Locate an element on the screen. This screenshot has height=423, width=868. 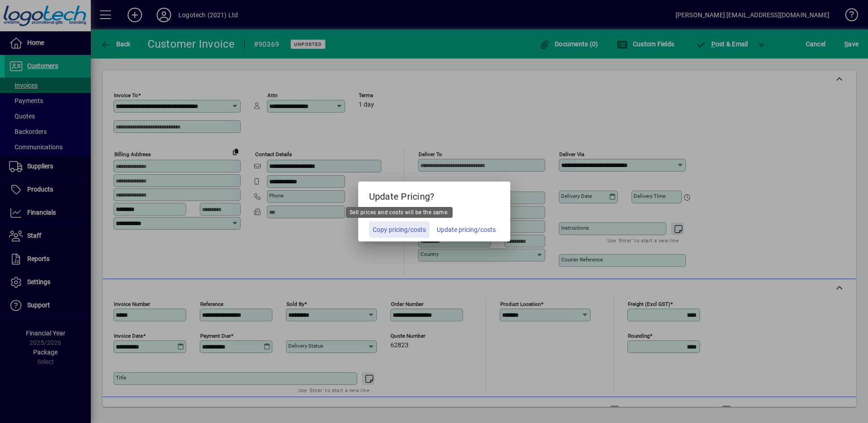
button: Copy pricing/costs is located at coordinates (399, 230).